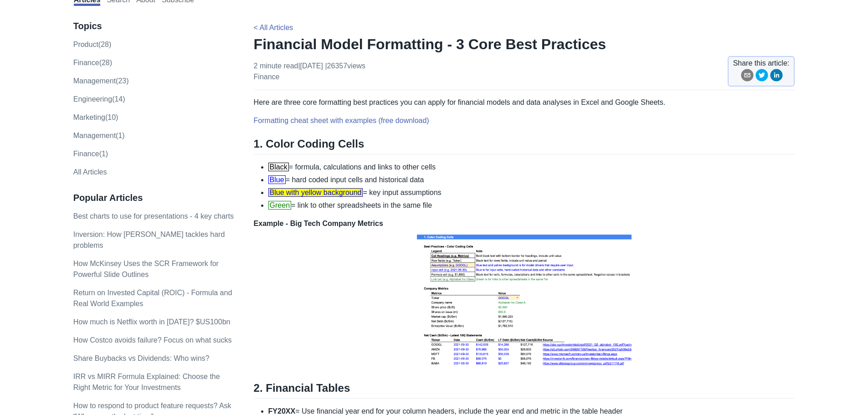  What do you see at coordinates (525, 390) in the screenshot?
I see `h2: 2. Financial Tables` at bounding box center [525, 390].